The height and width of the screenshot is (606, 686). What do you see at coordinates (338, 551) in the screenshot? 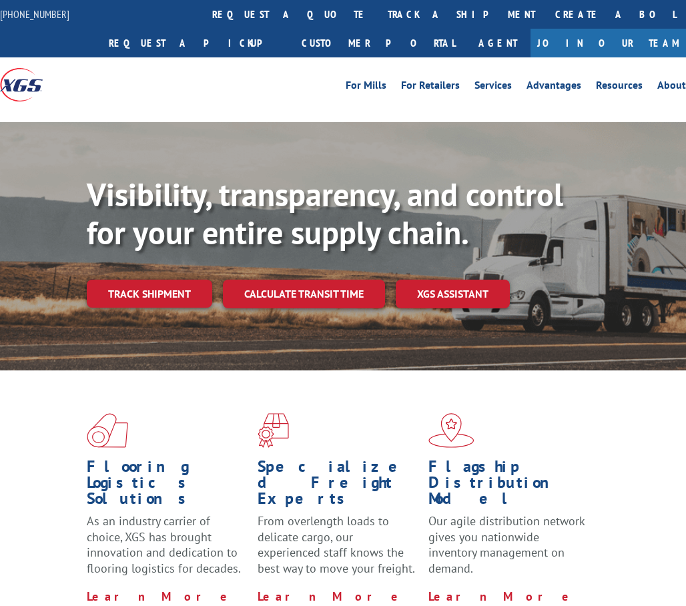
I see `p: From overlength loads to delicate cargo, our experienced staff knows the best way to move your fr...` at bounding box center [338, 551].